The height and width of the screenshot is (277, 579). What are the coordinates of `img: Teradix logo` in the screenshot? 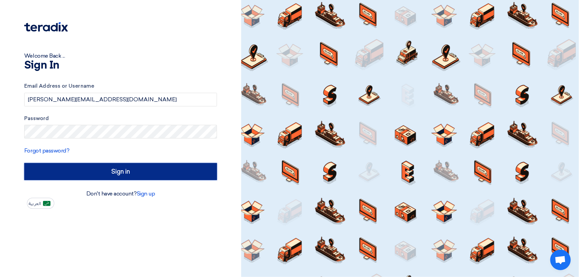 It's located at (46, 27).